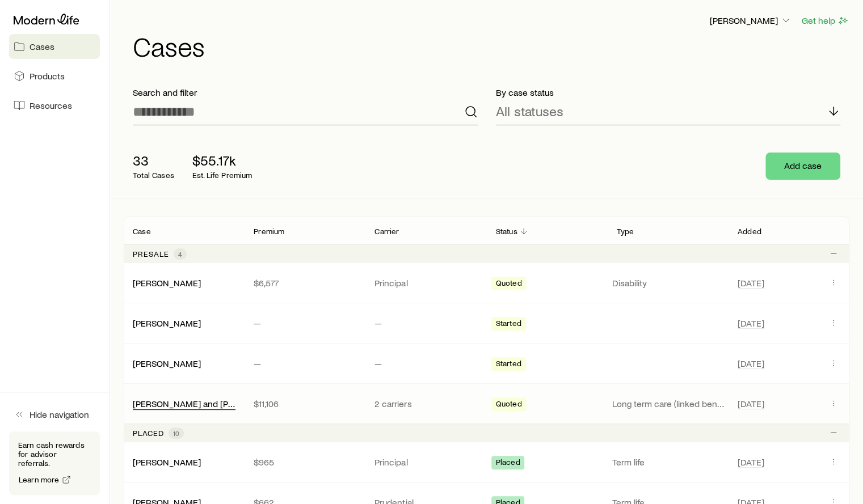  I want to click on p: Type, so click(625, 231).